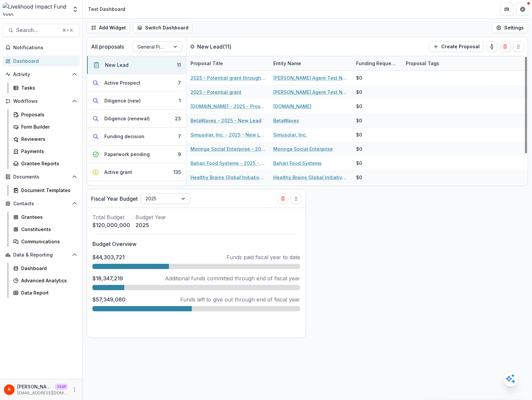  I want to click on button: Funding decision7, so click(136, 137).